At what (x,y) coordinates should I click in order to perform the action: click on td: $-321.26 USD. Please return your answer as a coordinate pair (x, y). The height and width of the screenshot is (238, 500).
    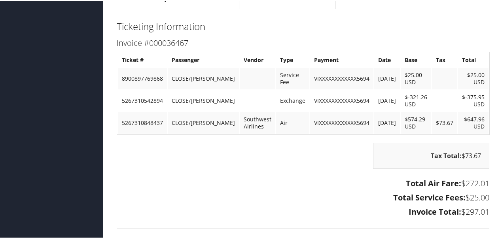
    Looking at the image, I should click on (416, 100).